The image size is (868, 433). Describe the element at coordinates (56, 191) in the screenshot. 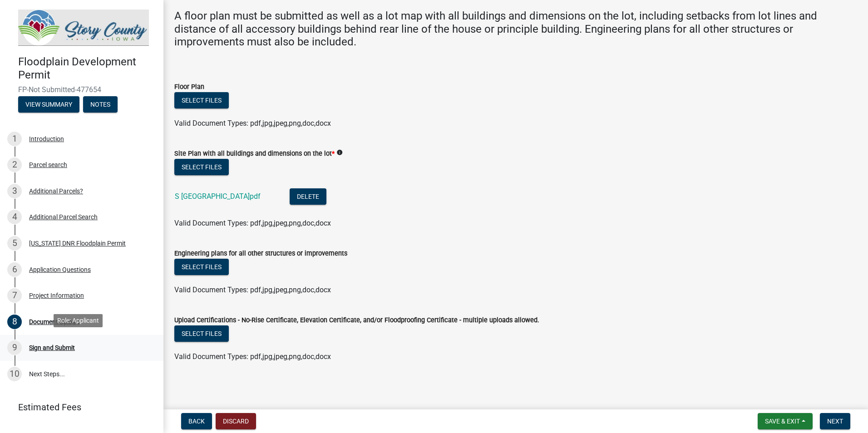

I see `div: Additional Parcels?` at that location.